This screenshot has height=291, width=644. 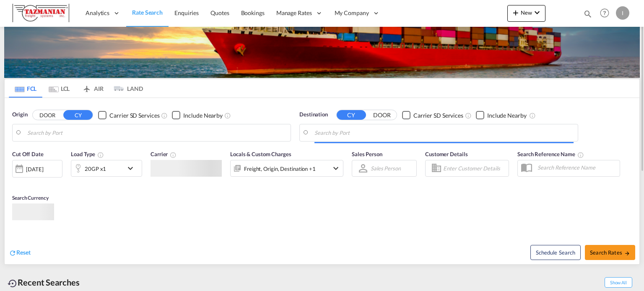 What do you see at coordinates (220, 12) in the screenshot?
I see `span: Quotes` at bounding box center [220, 12].